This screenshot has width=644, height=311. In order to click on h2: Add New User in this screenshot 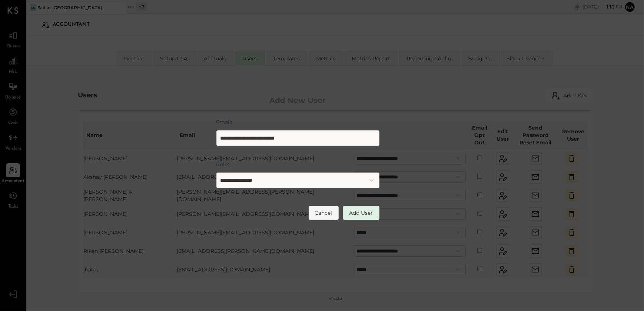, I will do `click(298, 100)`.